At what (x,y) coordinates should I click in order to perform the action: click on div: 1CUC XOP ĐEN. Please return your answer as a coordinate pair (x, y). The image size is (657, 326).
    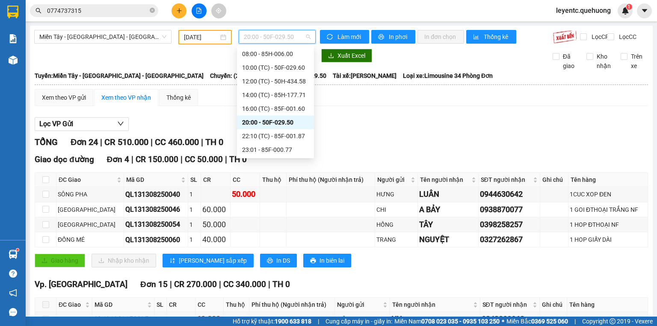
    Looking at the image, I should click on (608, 194).